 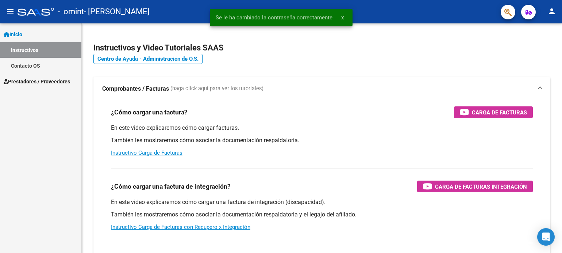 I want to click on h3: ¿Cómo cargar una factura?, so click(x=149, y=112).